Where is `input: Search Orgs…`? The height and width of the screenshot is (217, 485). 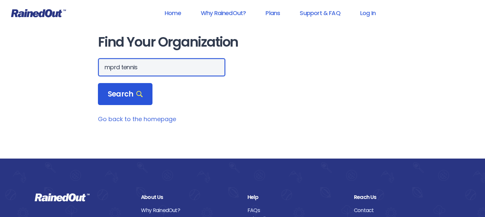
input: Search Orgs… is located at coordinates (162, 67).